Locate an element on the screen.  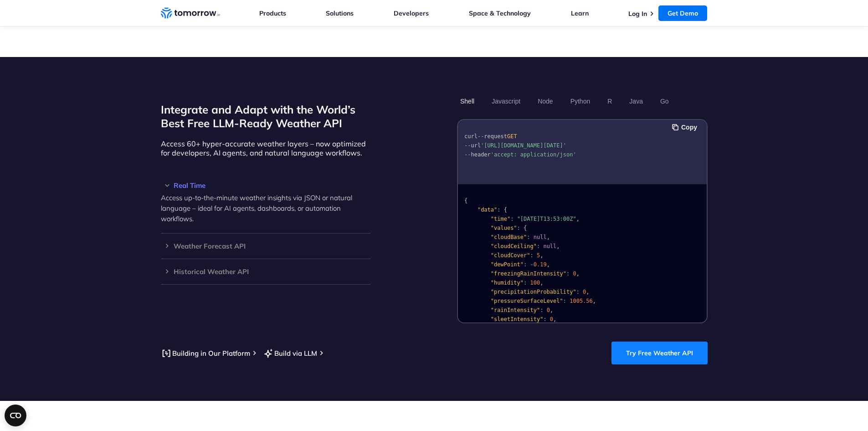
span: "sleetIntensity" is located at coordinates (517, 319).